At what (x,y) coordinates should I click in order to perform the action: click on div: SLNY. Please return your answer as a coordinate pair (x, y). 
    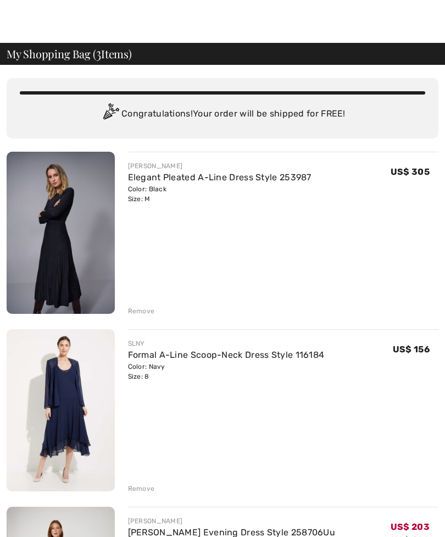
    Looking at the image, I should click on (226, 343).